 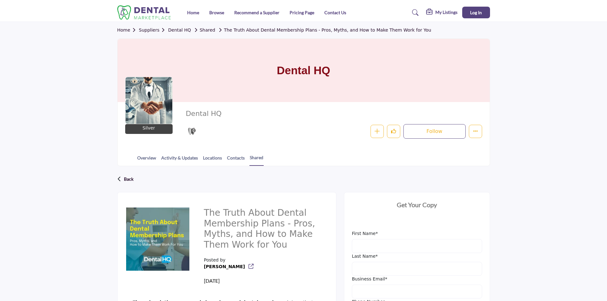 I want to click on p: Silver, so click(x=149, y=128).